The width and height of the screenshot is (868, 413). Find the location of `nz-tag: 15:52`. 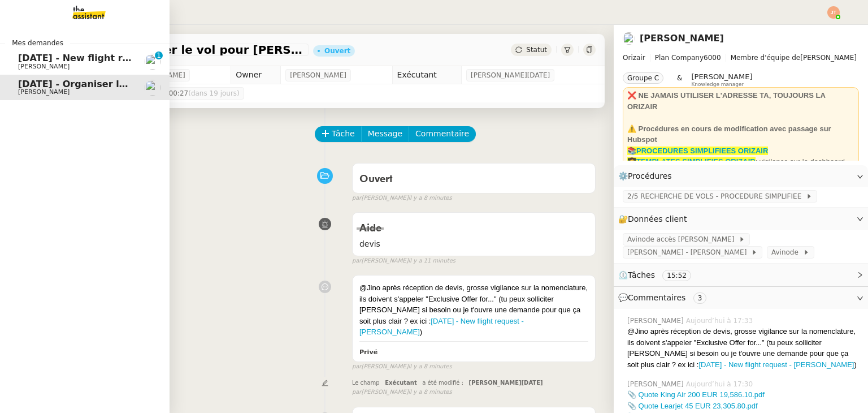

nz-tag: 15:52 is located at coordinates (676, 275).